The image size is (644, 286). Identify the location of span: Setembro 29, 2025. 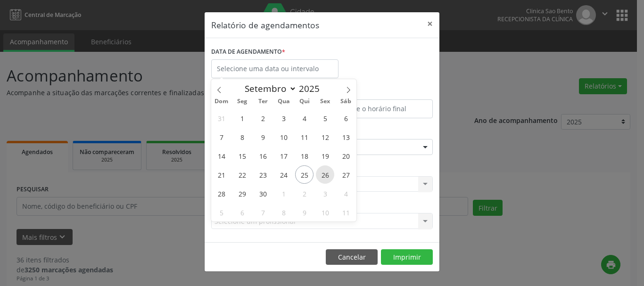
(242, 193).